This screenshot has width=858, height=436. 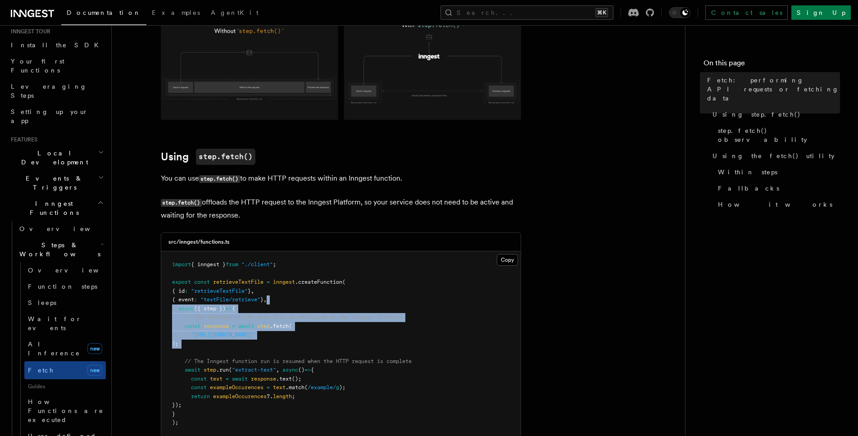 I want to click on a: Fallbacks, so click(x=777, y=188).